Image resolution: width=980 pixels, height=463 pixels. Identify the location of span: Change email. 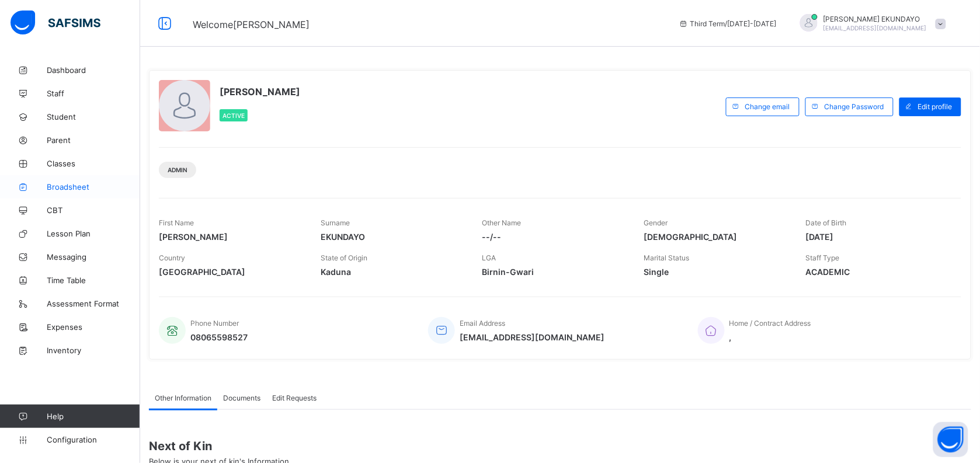
(767, 106).